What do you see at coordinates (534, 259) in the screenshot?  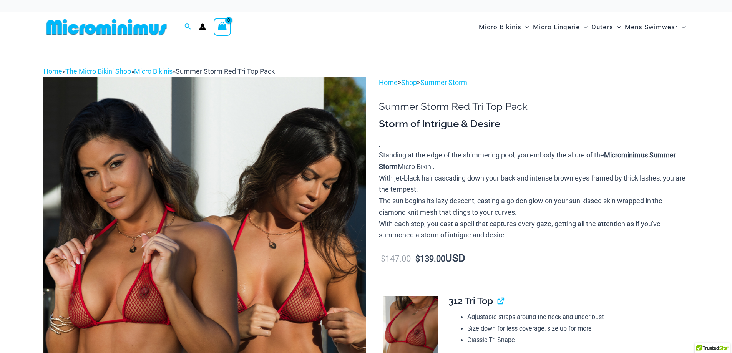 I see `p: USD` at bounding box center [534, 259].